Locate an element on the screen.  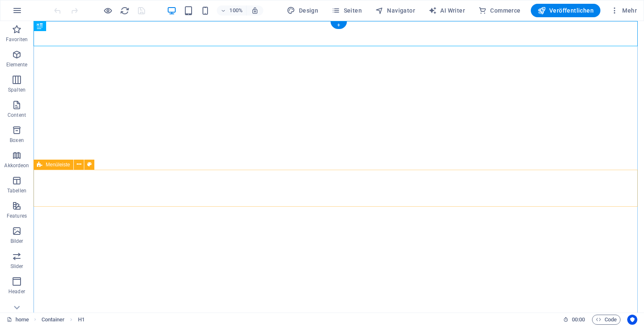
button: Usercentrics is located at coordinates (632, 319).